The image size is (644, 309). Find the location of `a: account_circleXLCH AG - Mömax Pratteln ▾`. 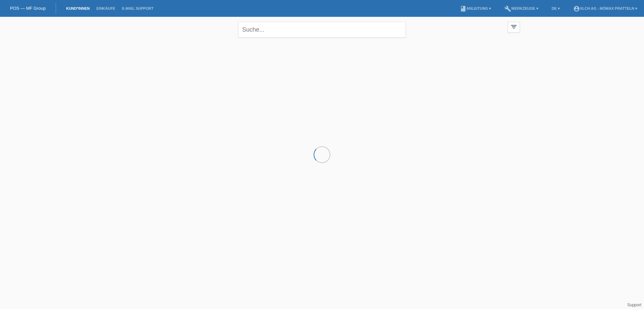

a: account_circleXLCH AG - Mömax Pratteln ▾ is located at coordinates (605, 8).